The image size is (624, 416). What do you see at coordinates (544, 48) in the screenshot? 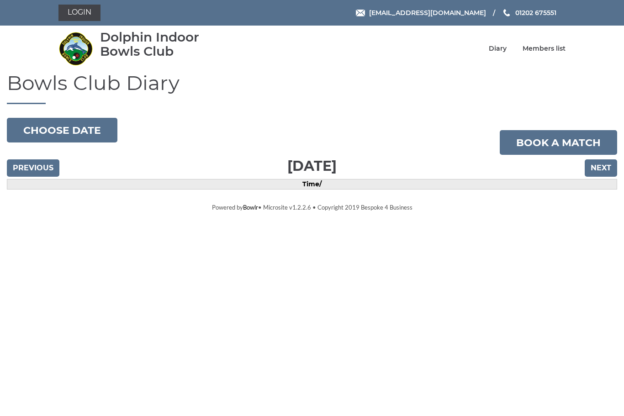
I see `a: Members list` at bounding box center [544, 48].